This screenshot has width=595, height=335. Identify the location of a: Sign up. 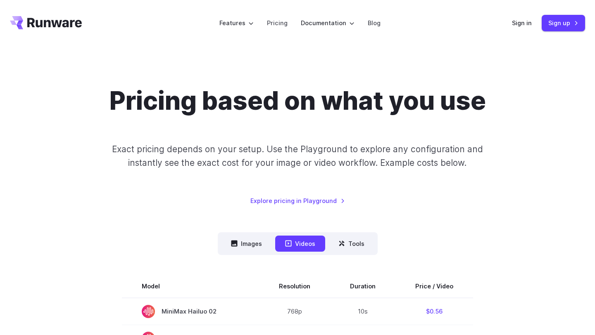
(563, 23).